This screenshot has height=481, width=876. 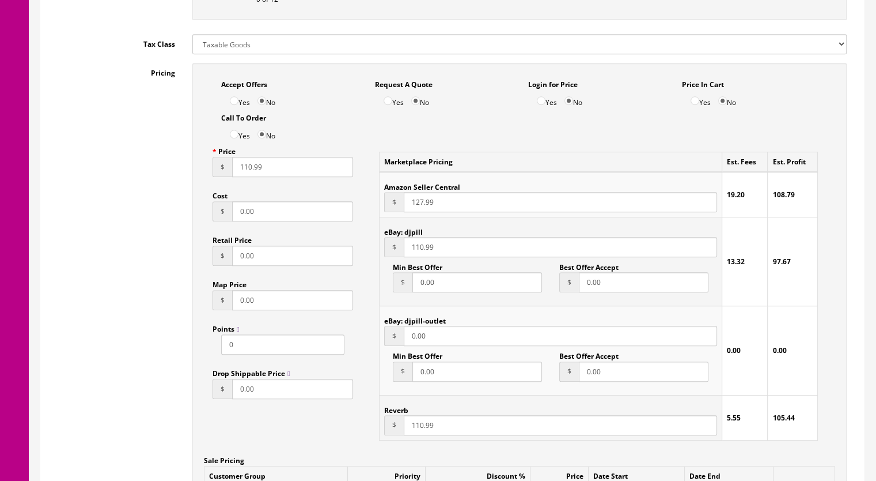 I want to click on label: Cost, so click(x=220, y=193).